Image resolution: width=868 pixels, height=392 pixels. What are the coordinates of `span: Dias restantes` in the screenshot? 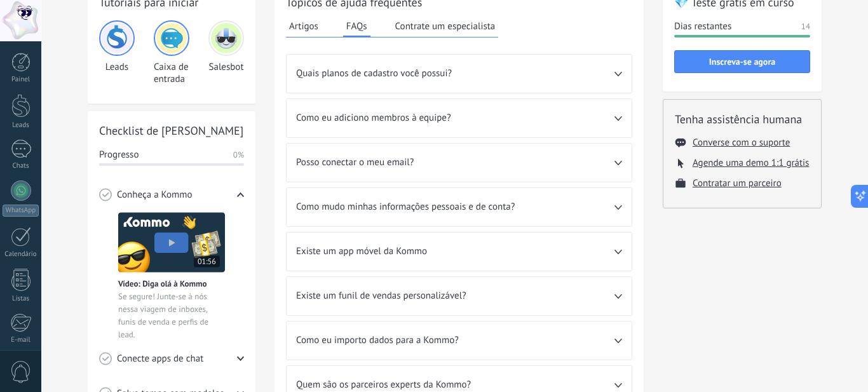 It's located at (703, 27).